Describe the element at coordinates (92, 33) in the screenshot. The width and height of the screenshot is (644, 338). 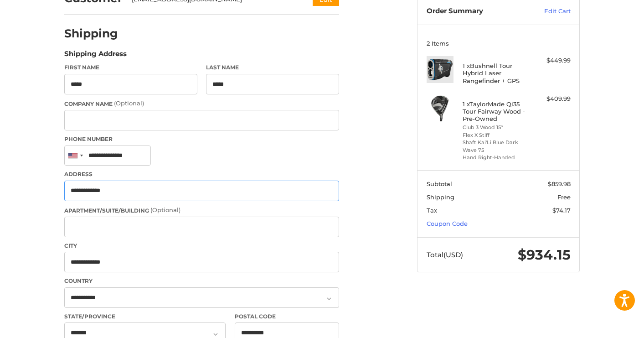
I see `h2: Shipping` at that location.